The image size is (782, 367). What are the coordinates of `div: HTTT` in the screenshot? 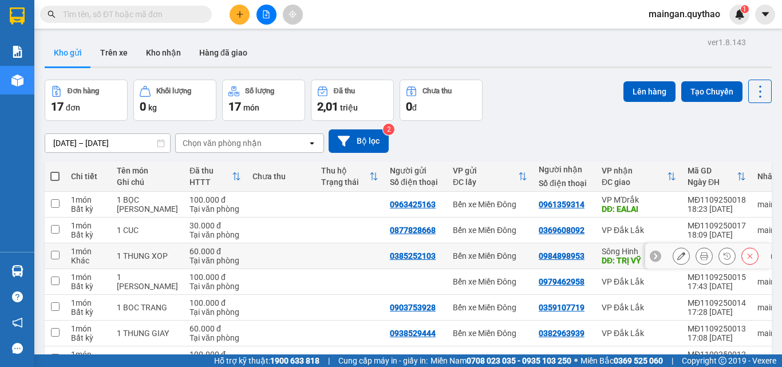 It's located at (211, 182).